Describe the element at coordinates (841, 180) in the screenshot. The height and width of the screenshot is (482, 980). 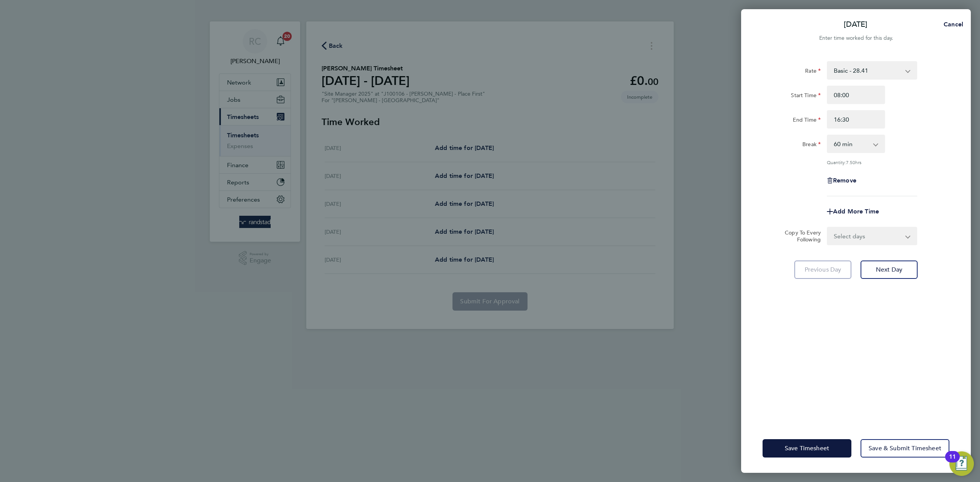
I see `button: Remove` at that location.